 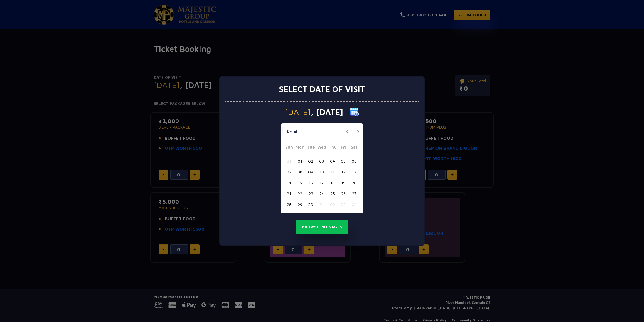 I want to click on button: 07, so click(x=289, y=172).